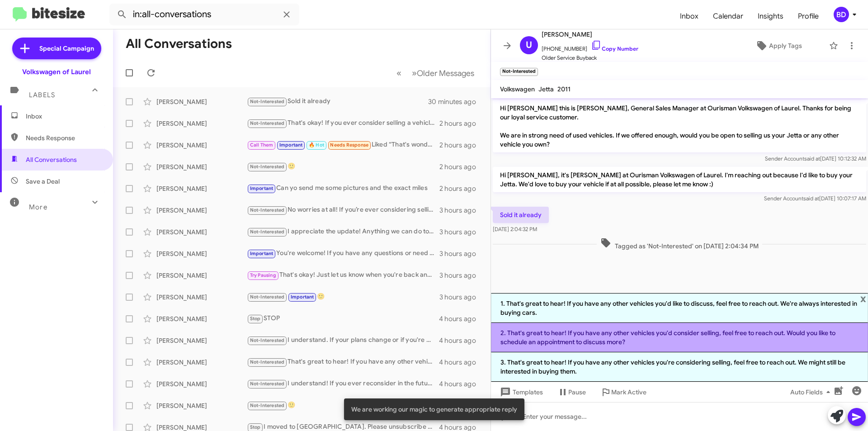  What do you see at coordinates (343, 232) in the screenshot?
I see `div: I appreciate the update! Anything we can do to help? Would love to earn your business!` at bounding box center [343, 232].